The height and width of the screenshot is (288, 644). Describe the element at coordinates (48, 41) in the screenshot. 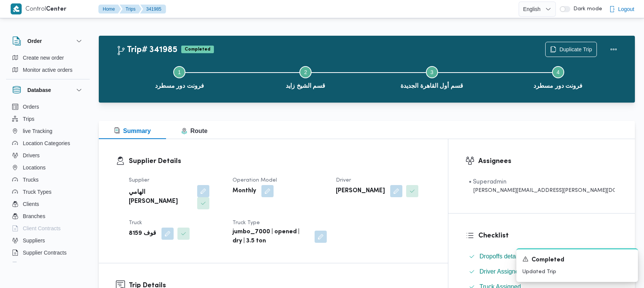

I see `button: Order` at that location.